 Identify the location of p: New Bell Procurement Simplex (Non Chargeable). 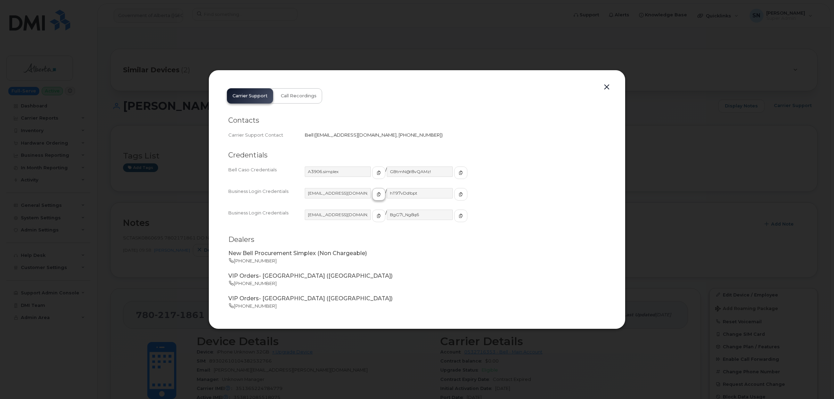
(417, 253).